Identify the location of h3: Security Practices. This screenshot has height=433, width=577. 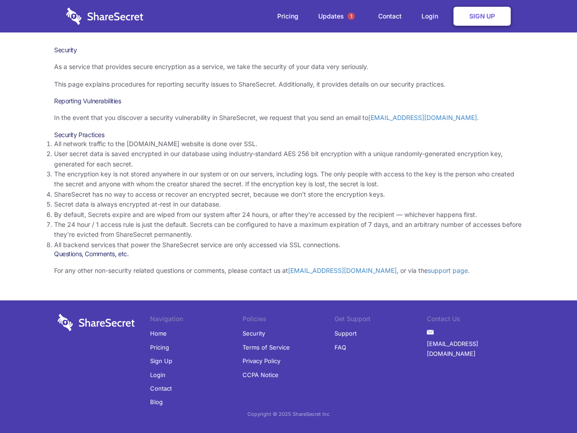
(288, 135).